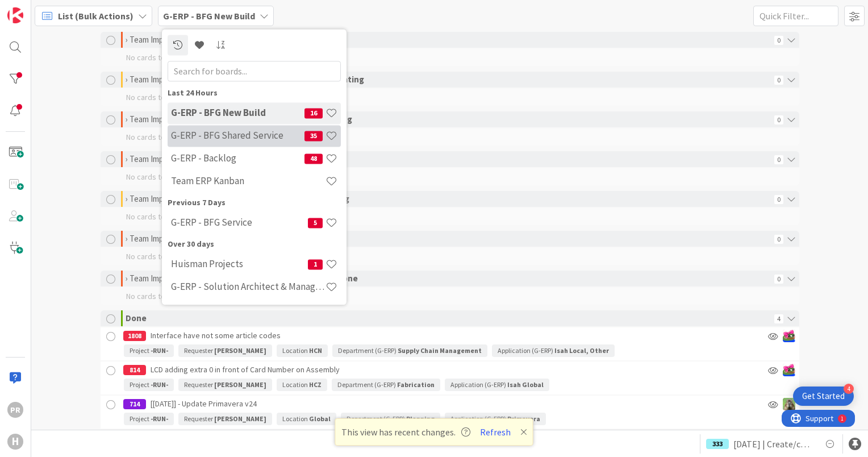 The width and height of the screenshot is (868, 457). I want to click on b: Isah Global, so click(526, 384).